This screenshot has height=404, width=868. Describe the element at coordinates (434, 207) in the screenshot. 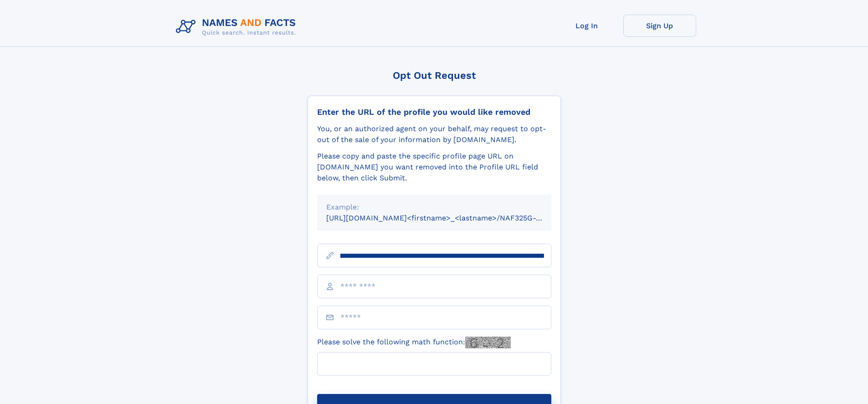

I see `div: Example:` at that location.